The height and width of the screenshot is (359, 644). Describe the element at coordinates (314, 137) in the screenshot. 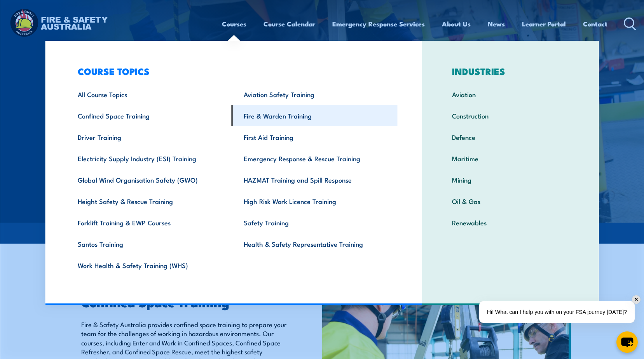

I see `a: First Aid Training` at that location.